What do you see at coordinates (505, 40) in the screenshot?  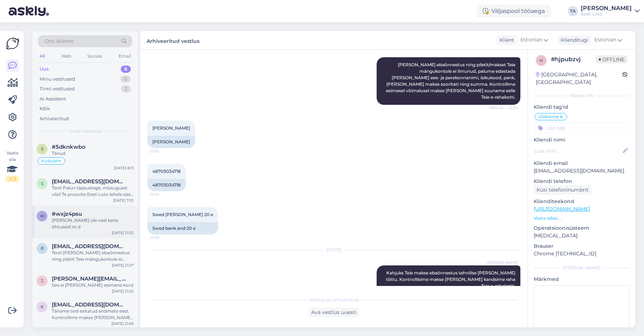 I see `div: Klient` at bounding box center [505, 40].